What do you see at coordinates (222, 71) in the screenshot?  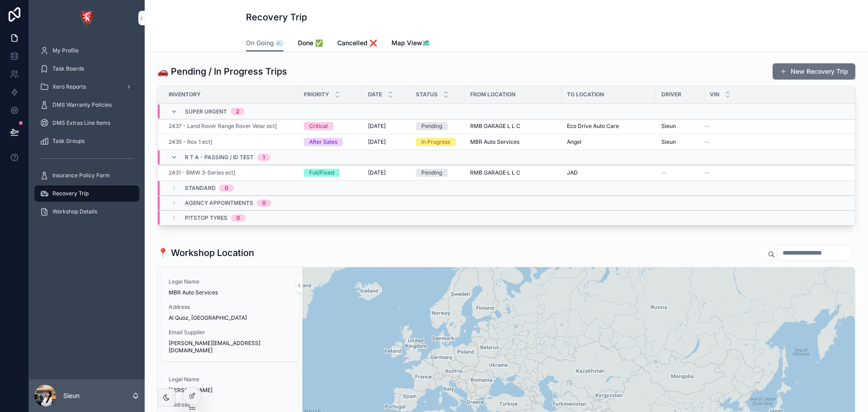 I see `h1: 🚗 Pending / In Progress Trips` at bounding box center [222, 71].